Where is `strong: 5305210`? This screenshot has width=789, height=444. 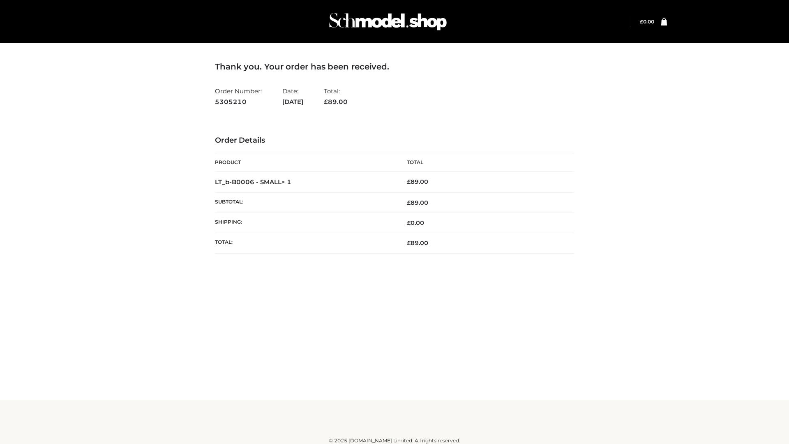
strong: 5305210 is located at coordinates (238, 102).